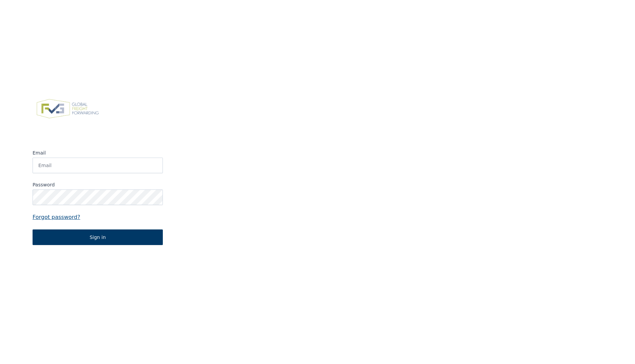 The width and height of the screenshot is (635, 364). I want to click on input: Email, so click(98, 166).